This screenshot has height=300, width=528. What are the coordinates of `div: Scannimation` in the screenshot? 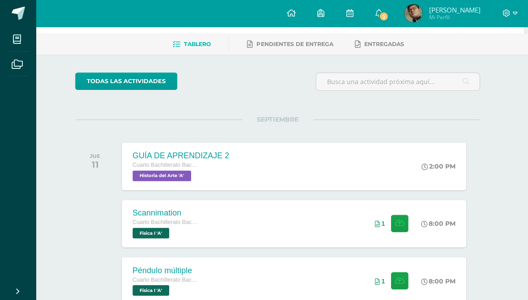 It's located at (166, 213).